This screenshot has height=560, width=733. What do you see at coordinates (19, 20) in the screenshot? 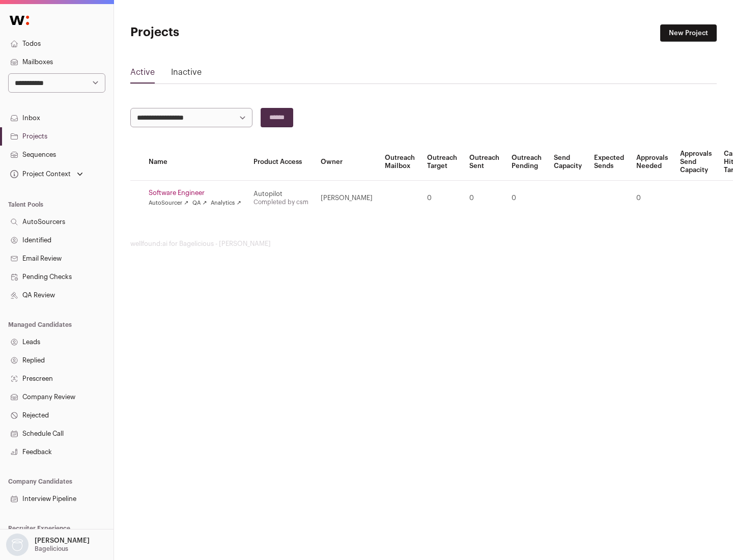
I see `img: Wellfound` at bounding box center [19, 20].